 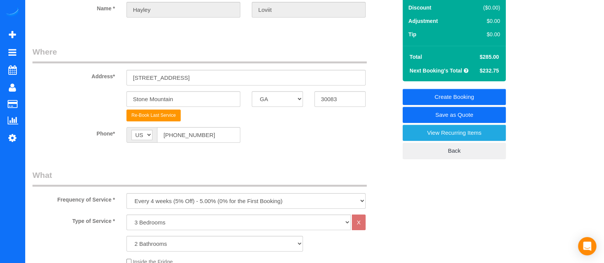 I want to click on strong: Total, so click(x=416, y=57).